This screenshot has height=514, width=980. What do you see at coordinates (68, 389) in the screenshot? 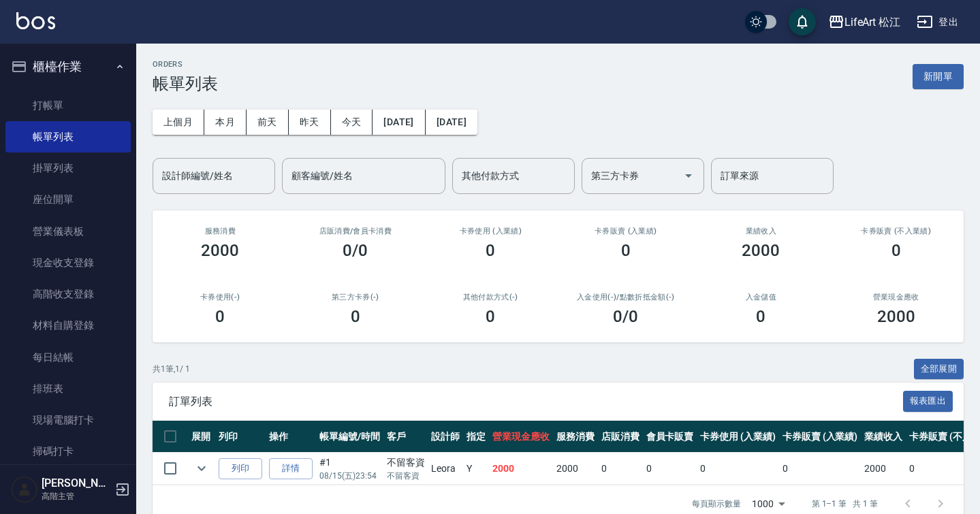
I see `a: 排班表` at bounding box center [68, 389].